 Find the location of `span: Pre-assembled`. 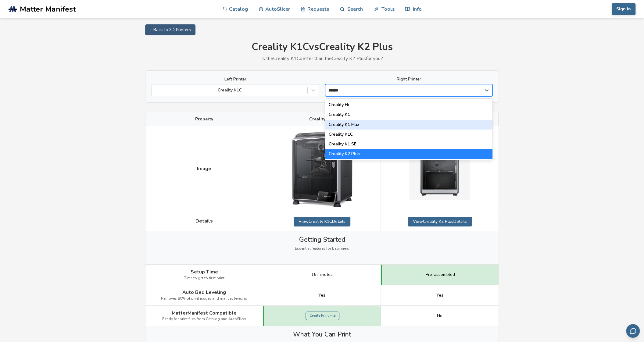

span: Pre-assembled is located at coordinates (440, 275).